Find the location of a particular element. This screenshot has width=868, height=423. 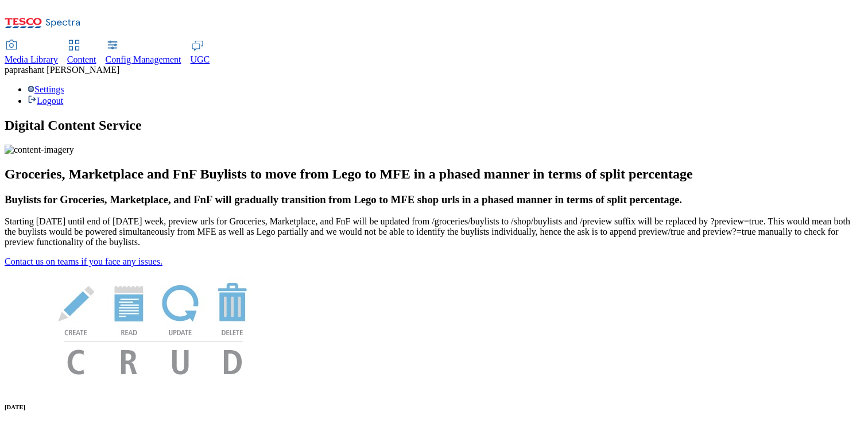

span: Media Library is located at coordinates (31, 59).